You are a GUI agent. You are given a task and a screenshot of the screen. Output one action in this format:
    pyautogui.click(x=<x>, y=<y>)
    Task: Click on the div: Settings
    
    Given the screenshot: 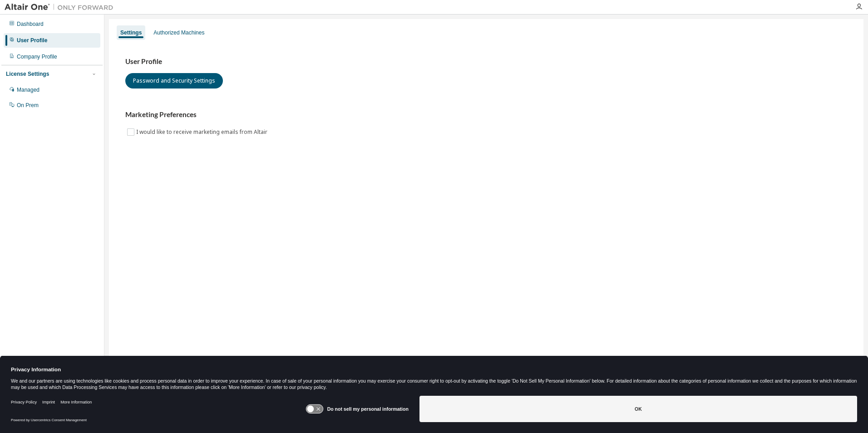 What is the action you would take?
    pyautogui.click(x=131, y=33)
    